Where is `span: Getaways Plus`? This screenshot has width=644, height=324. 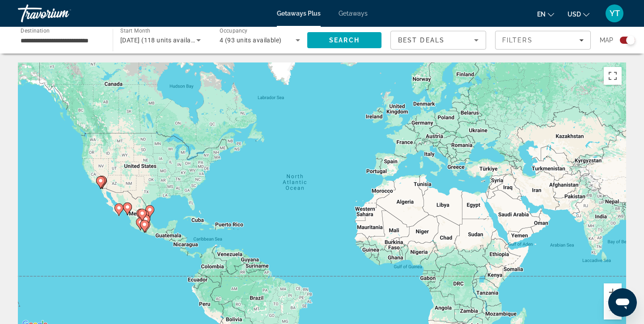 span: Getaways Plus is located at coordinates (299, 13).